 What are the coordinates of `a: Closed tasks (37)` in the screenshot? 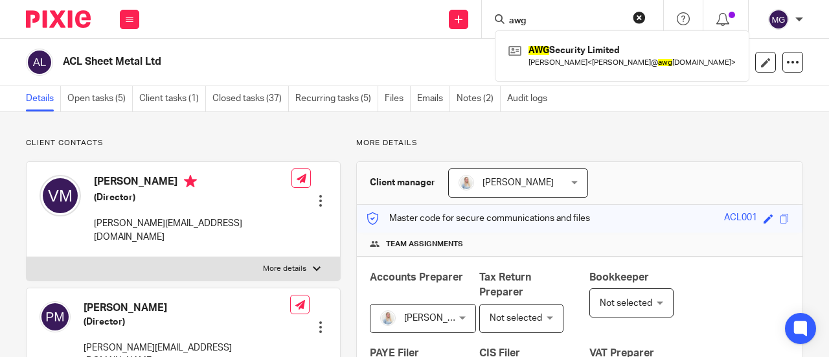 It's located at (251, 98).